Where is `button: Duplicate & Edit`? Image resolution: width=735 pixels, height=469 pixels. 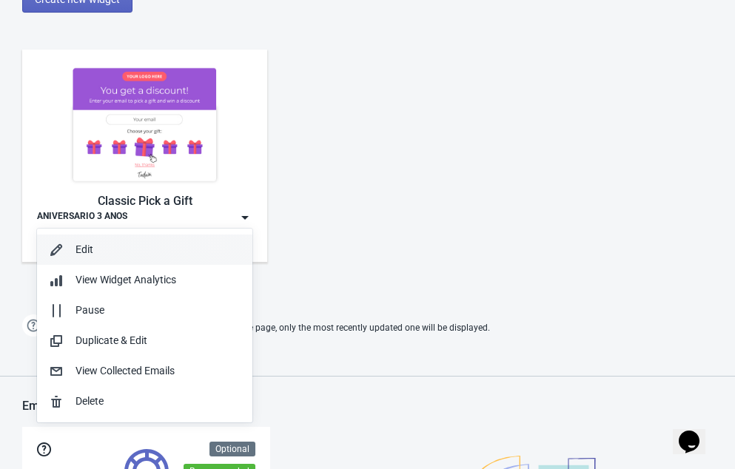 button: Duplicate & Edit is located at coordinates (144, 340).